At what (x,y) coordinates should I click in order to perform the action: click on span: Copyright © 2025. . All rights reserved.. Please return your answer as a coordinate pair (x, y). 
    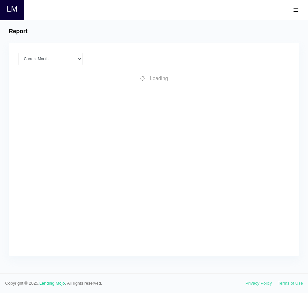
    Looking at the image, I should click on (125, 283).